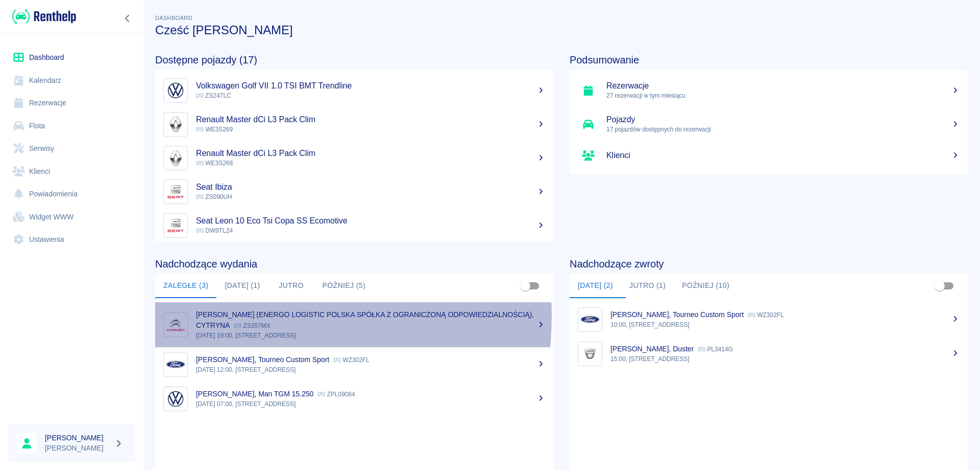  What do you see at coordinates (292, 286) in the screenshot?
I see `button: Jutro` at bounding box center [292, 286].